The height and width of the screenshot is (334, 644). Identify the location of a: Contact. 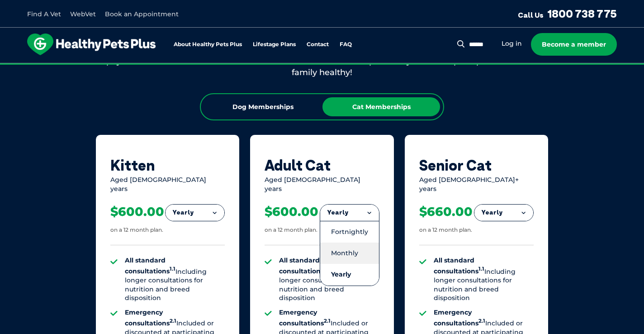
(317, 44).